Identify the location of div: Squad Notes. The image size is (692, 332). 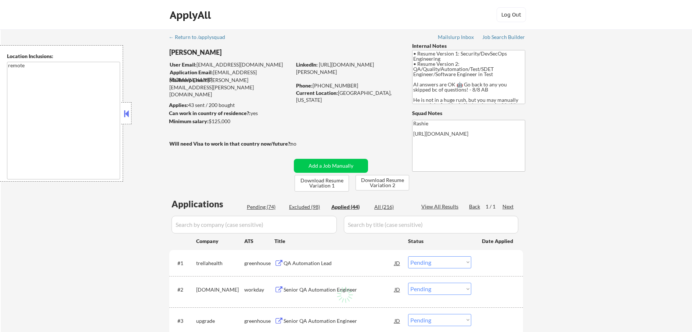
(469, 113).